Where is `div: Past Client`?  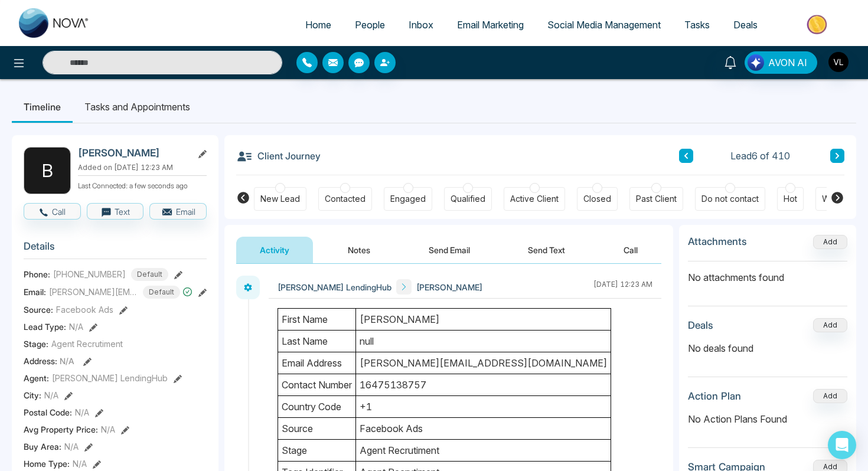
div: Past Client is located at coordinates (656, 199).